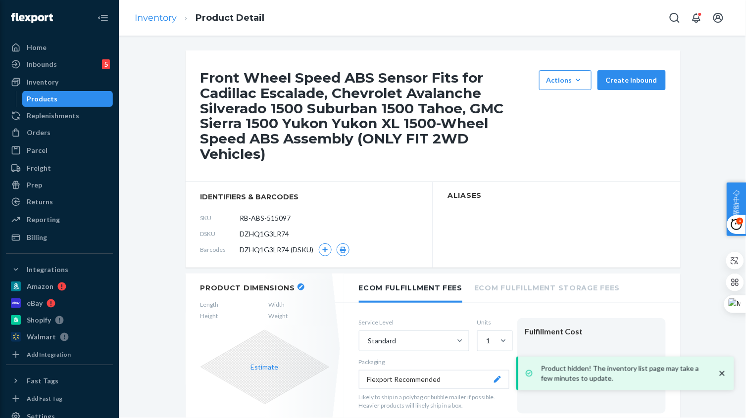  What do you see at coordinates (37, 151) in the screenshot?
I see `div: Parcel` at bounding box center [37, 151].